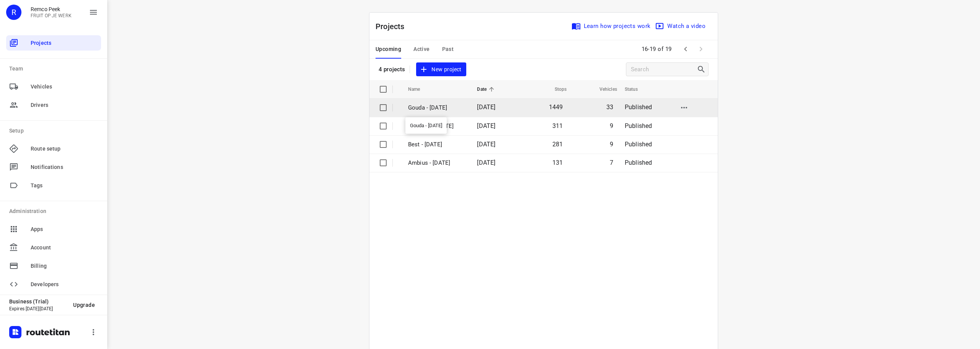 This screenshot has height=349, width=980. Describe the element at coordinates (51, 9) in the screenshot. I see `p: Remco Peek` at that location.